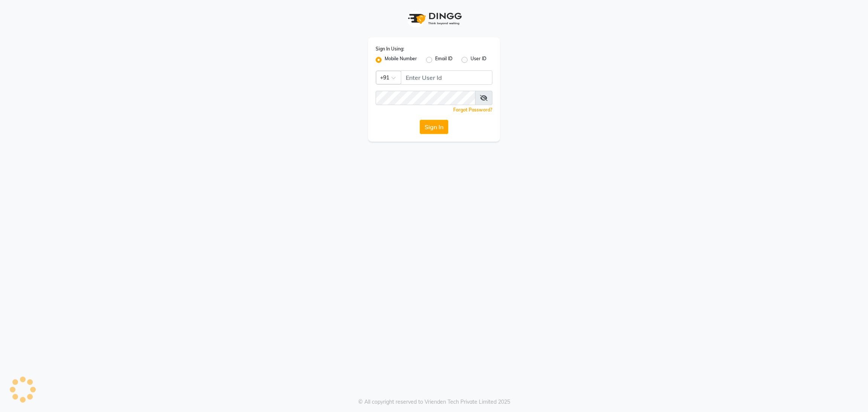  Describe the element at coordinates (401, 60) in the screenshot. I see `label: Mobile Number` at that location.